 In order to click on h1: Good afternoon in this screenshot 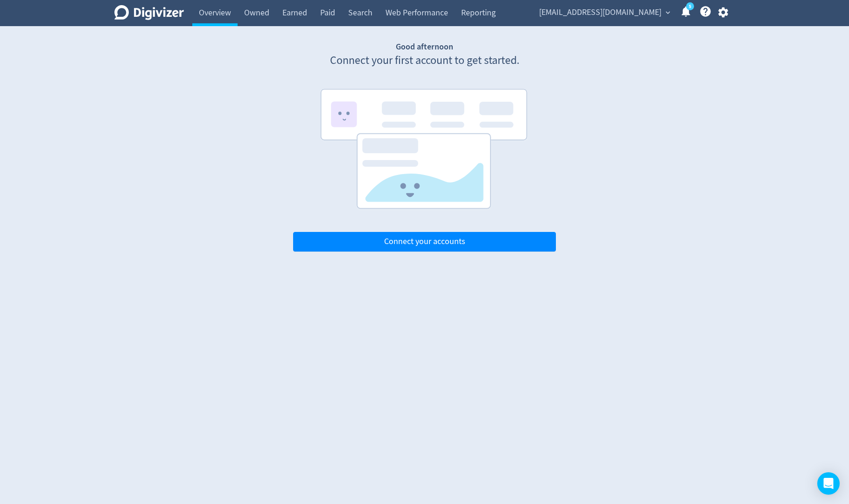, I will do `click(424, 47)`.